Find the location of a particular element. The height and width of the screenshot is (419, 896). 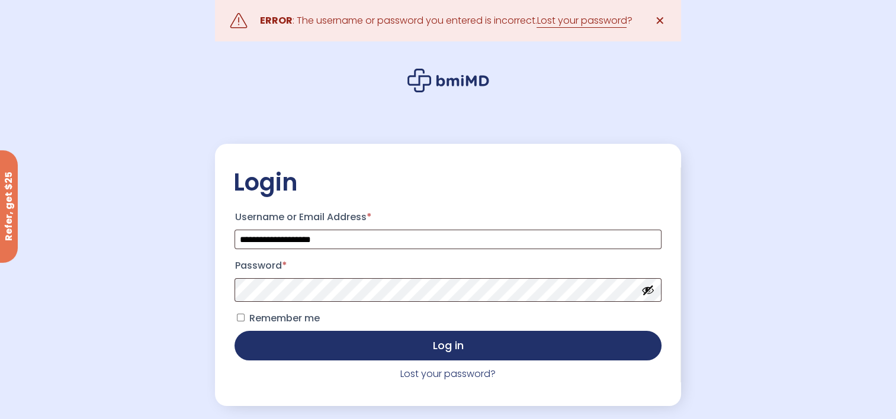

label: Username or Email Address is located at coordinates (448, 217).